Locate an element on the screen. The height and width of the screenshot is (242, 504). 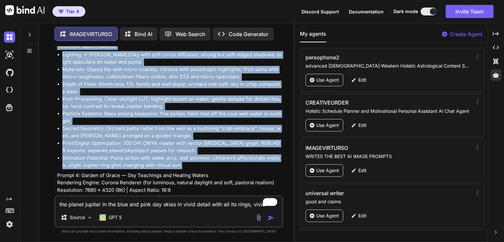
h3: universal writer is located at coordinates (363, 193).